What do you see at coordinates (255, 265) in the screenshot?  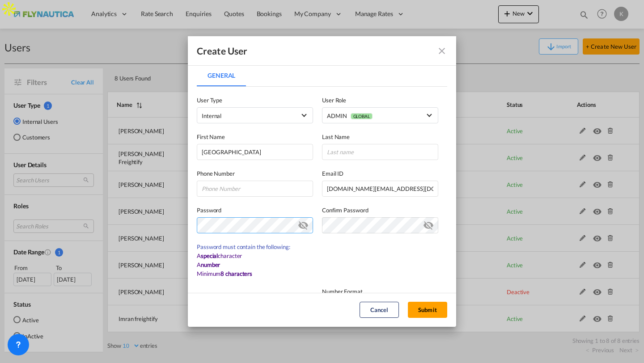 I see `div: A` at bounding box center [255, 265].